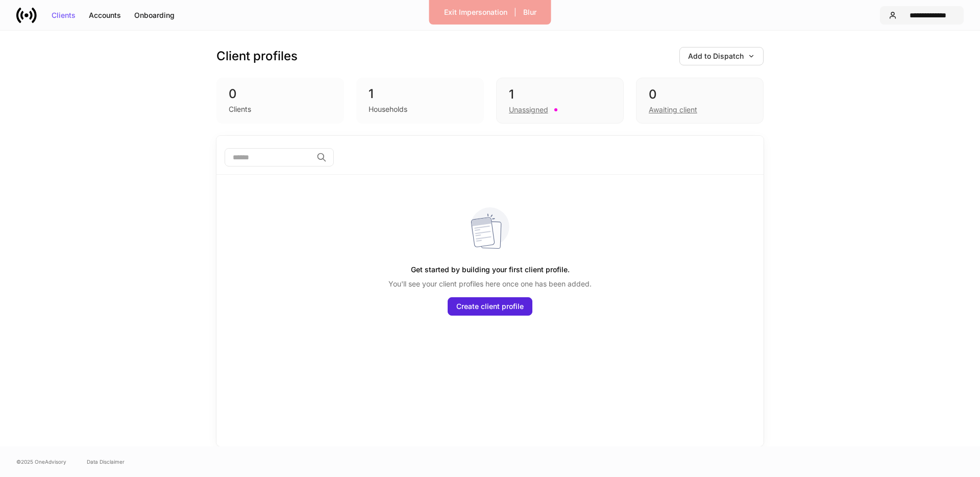  What do you see at coordinates (722, 56) in the screenshot?
I see `button: Add to Dispatch` at bounding box center [722, 56].